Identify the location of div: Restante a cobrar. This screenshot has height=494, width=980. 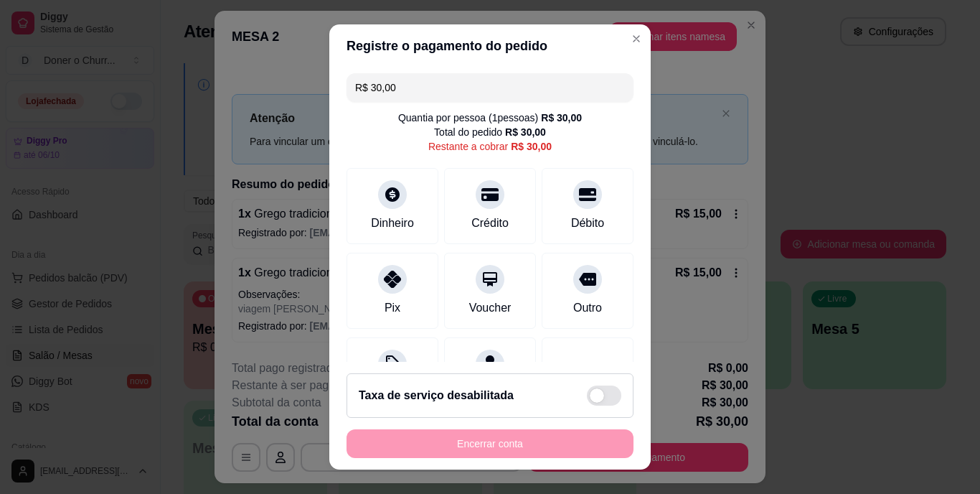
(490, 147).